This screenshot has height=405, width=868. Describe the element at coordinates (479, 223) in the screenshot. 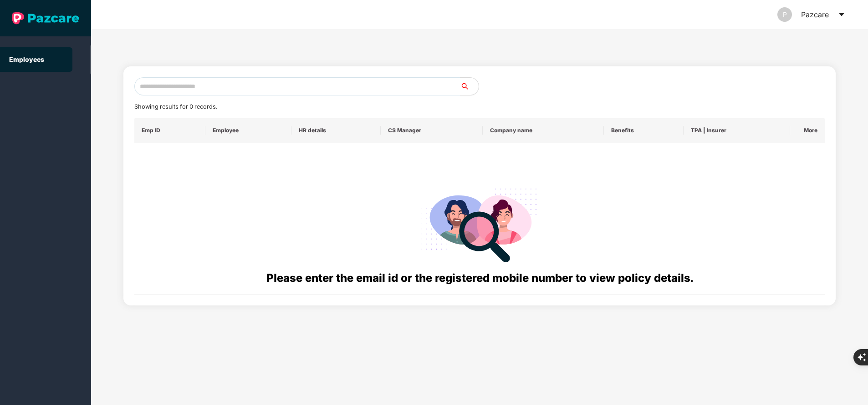

I see `img: svg+xml;base64,PHN2ZyB4bWxucz0iaHR0cDovL3d3dy53My5vcmcvMjAwMC9zdmciIHdpZHRoPSIyODgiIGhlaWdodD0iMj...` at that location.